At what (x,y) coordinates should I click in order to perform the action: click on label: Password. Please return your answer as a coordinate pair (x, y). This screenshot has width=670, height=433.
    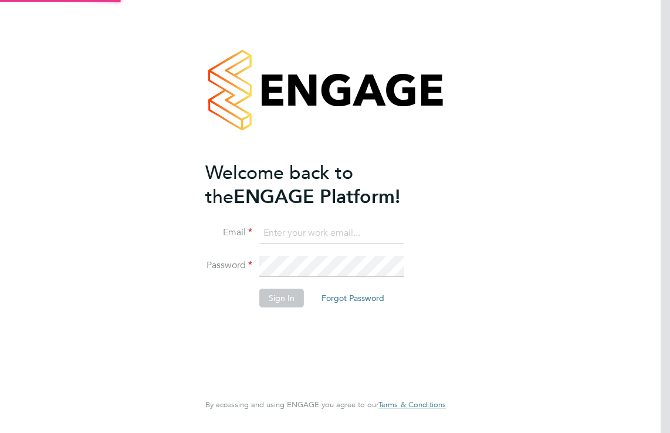
    Looking at the image, I should click on (229, 265).